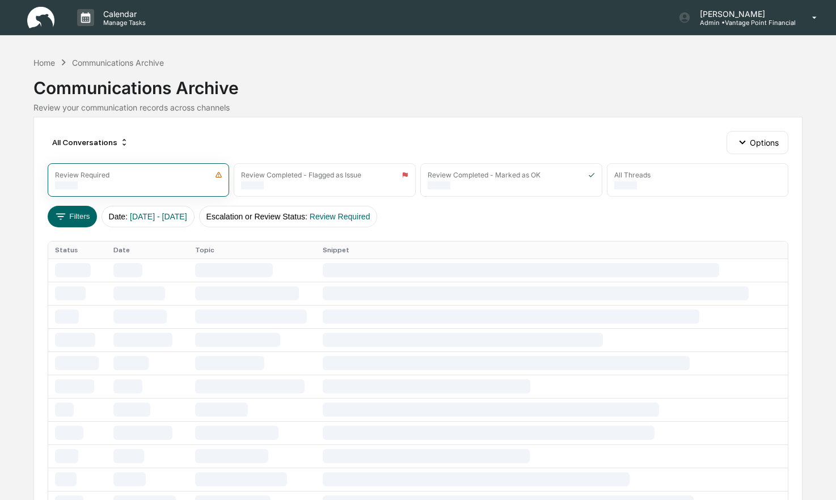  What do you see at coordinates (72, 217) in the screenshot?
I see `button: Filters` at bounding box center [72, 217].